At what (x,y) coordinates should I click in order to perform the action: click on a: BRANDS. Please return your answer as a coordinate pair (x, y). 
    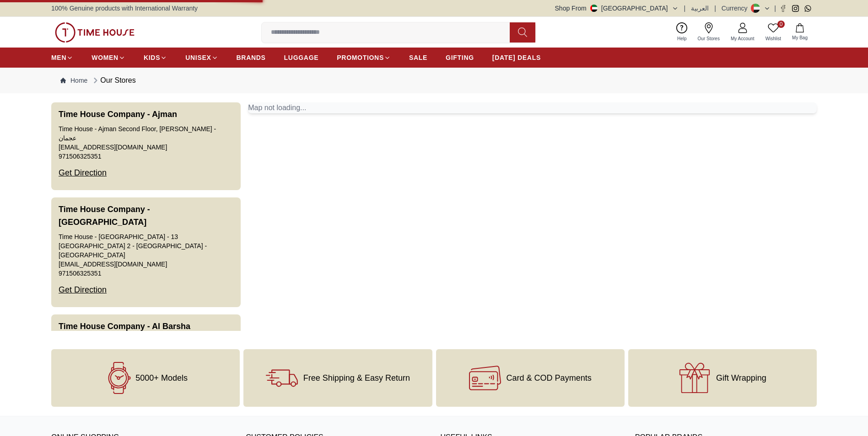
    Looking at the image, I should click on (251, 58).